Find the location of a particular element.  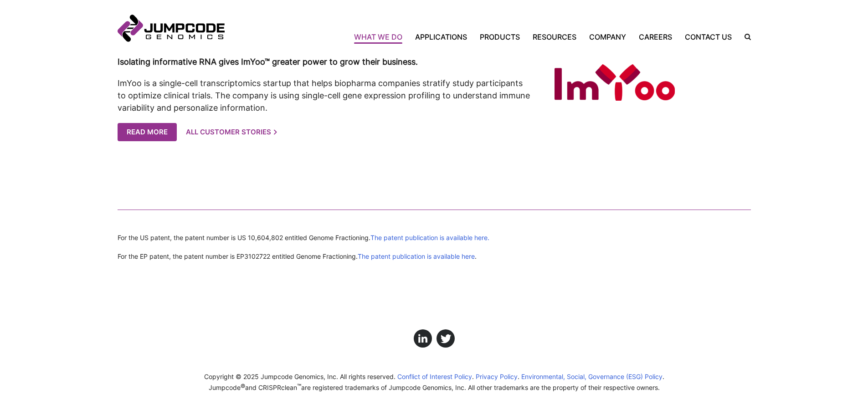

img: Imyoo's Logo is located at coordinates (615, 83).